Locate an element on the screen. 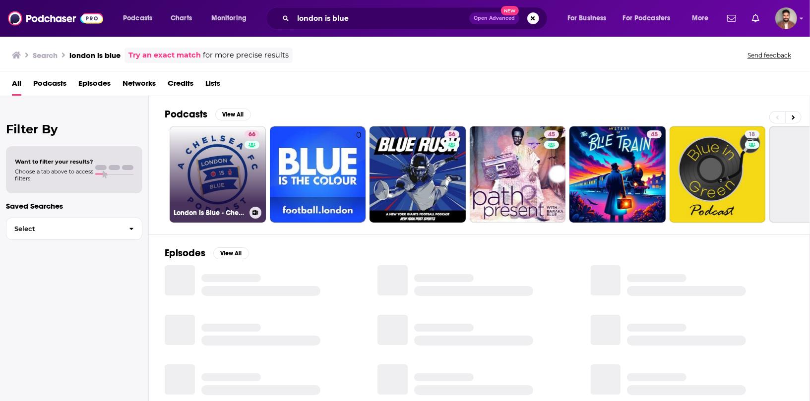  a: PodcastsView All is located at coordinates (208, 114).